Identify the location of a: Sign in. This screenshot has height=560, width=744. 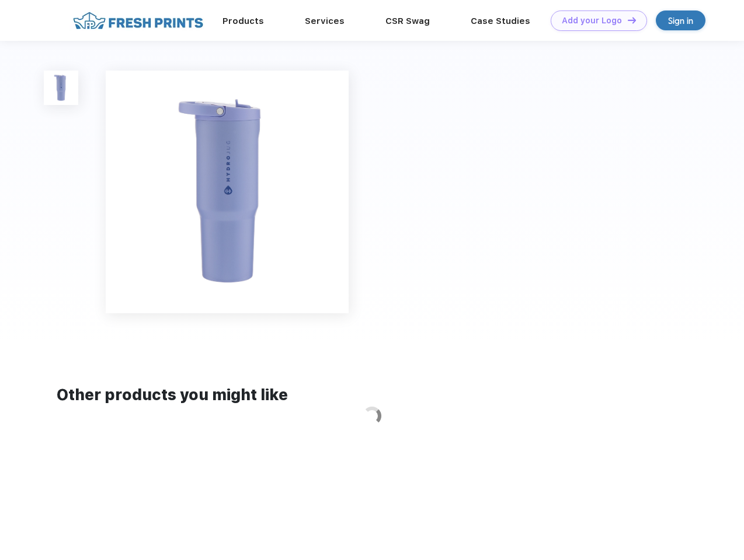
(680, 20).